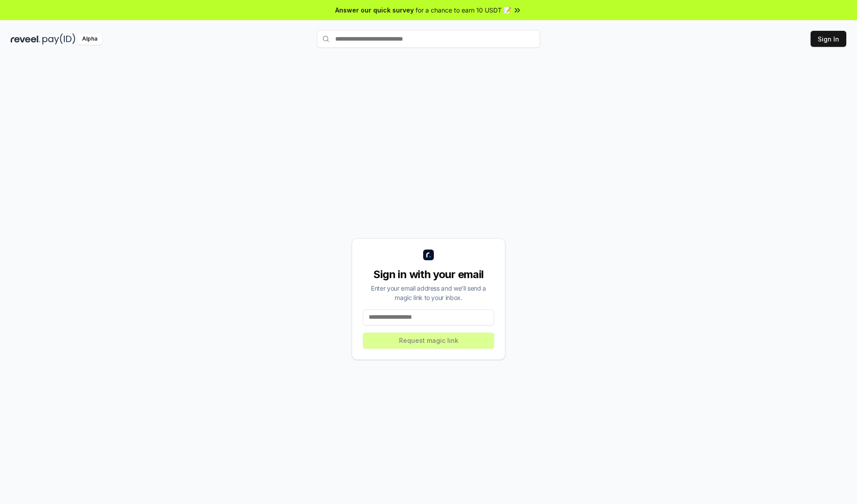  What do you see at coordinates (429, 255) in the screenshot?
I see `img: logo_small` at bounding box center [429, 255].